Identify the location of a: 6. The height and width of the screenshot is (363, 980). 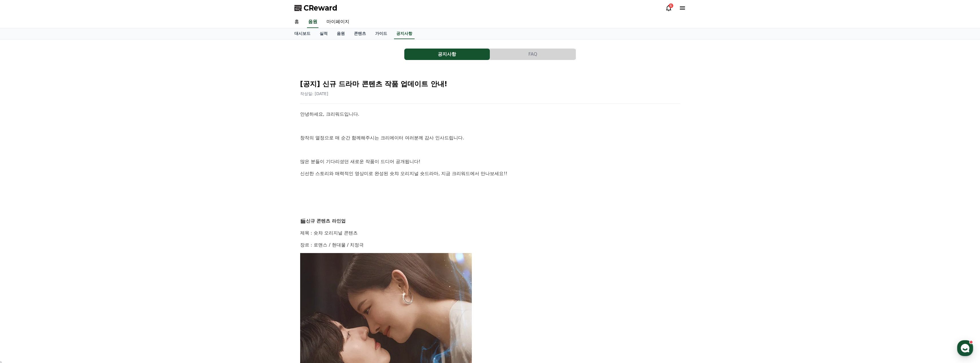
(669, 8).